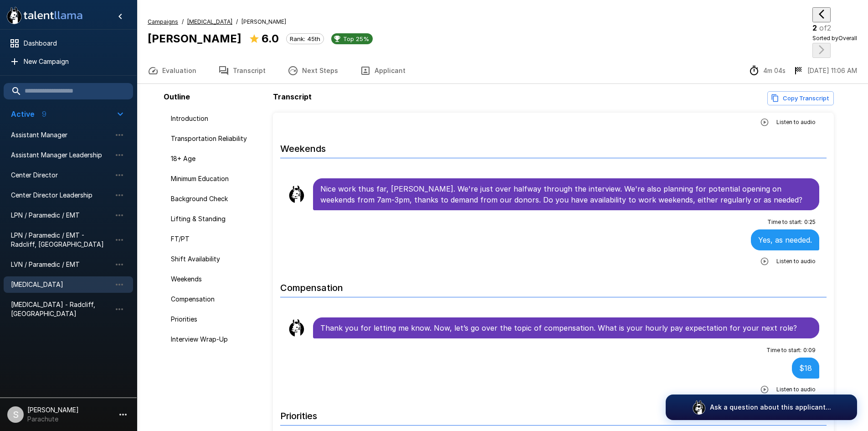 The height and width of the screenshot is (431, 868). Describe the element at coordinates (356, 39) in the screenshot. I see `span: Top 25%` at that location.